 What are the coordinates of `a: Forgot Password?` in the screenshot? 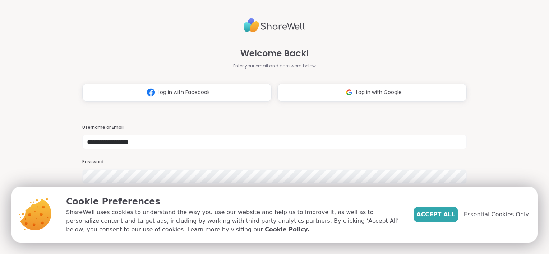 It's located at (274, 189).